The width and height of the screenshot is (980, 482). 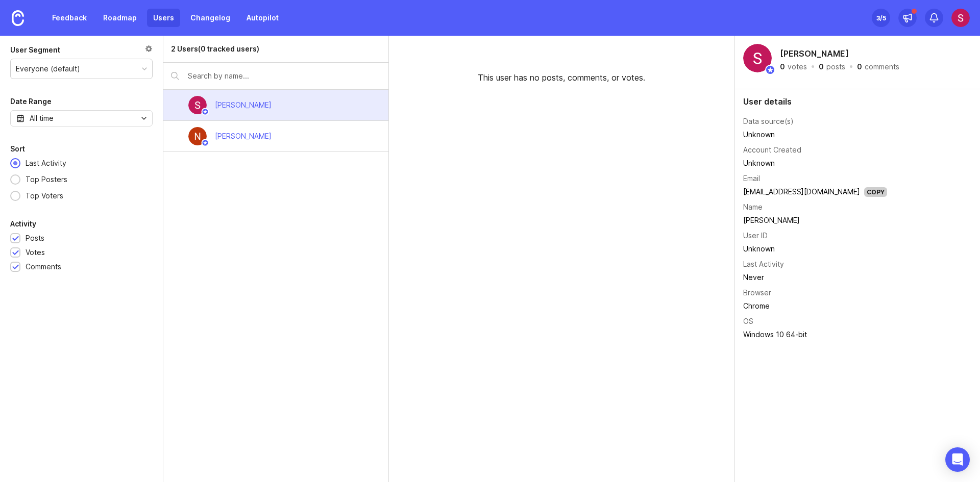 I want to click on a: Feedback, so click(x=70, y=18).